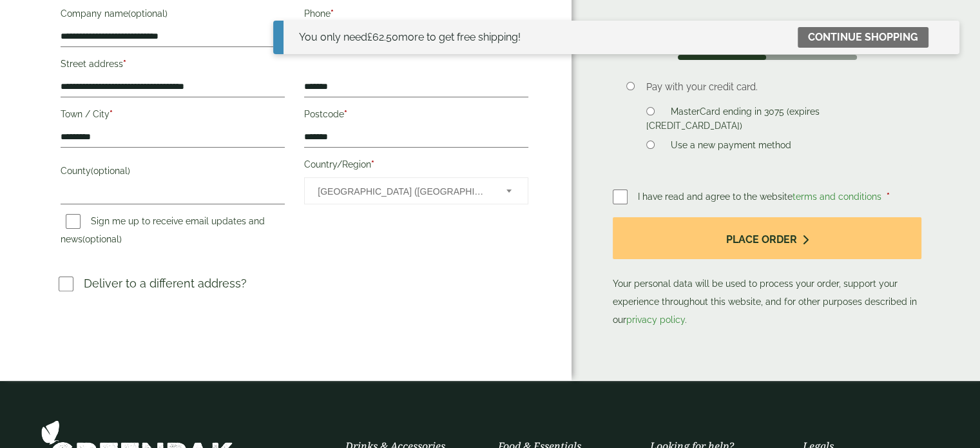  Describe the element at coordinates (837, 196) in the screenshot. I see `a: terms and conditions` at that location.